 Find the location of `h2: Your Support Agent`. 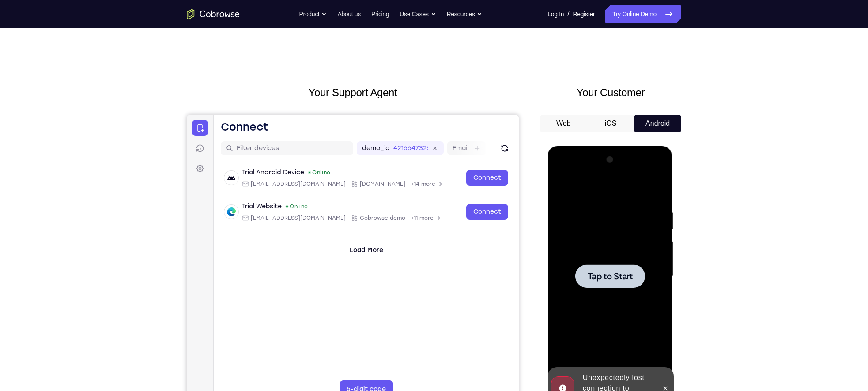

h2: Your Support Agent is located at coordinates (353, 93).